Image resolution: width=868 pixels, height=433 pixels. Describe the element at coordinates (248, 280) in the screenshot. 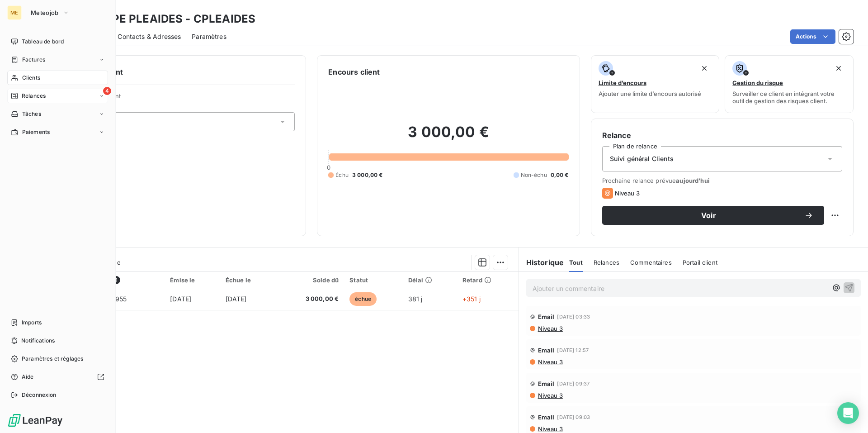

I see `div: Échue le` at that location.